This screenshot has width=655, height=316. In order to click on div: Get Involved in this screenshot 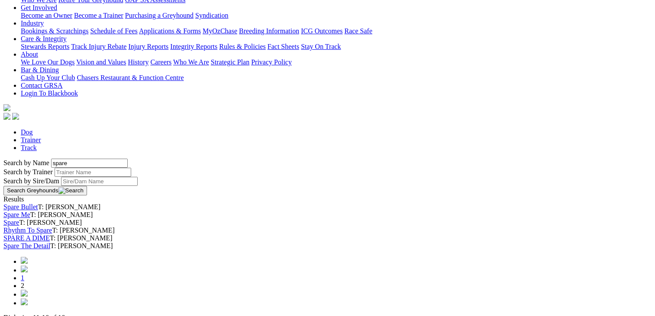, I will do `click(336, 16)`.